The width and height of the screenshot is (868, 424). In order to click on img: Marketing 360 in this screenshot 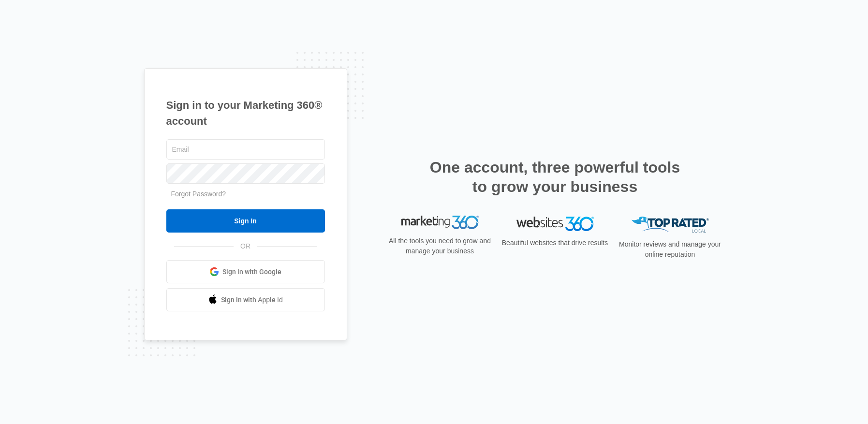, I will do `click(440, 223)`.